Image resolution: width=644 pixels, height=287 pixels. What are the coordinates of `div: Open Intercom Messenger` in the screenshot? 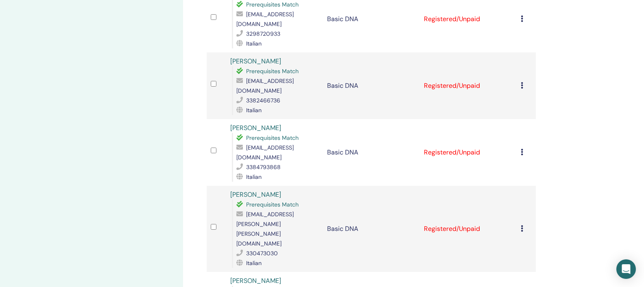 It's located at (626, 269).